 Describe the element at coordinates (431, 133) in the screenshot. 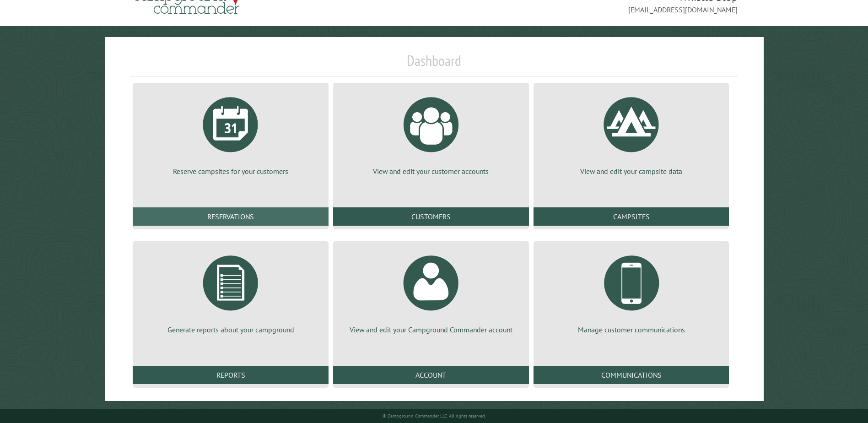

I see `a: View and edit your customer accounts` at that location.